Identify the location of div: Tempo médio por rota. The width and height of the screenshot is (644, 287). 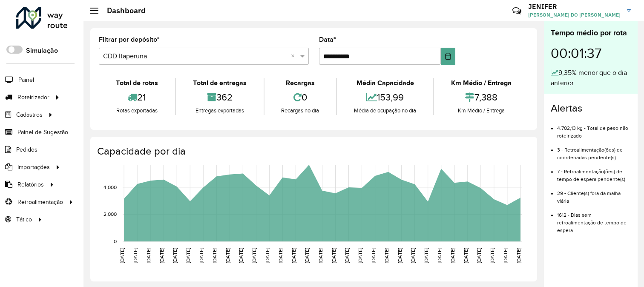
(591, 33).